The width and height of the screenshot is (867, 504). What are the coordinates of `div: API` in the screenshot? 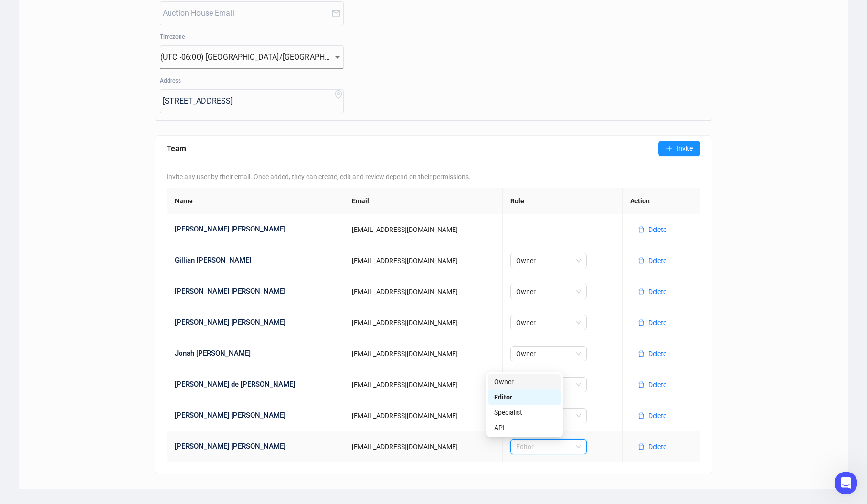 It's located at (525, 428).